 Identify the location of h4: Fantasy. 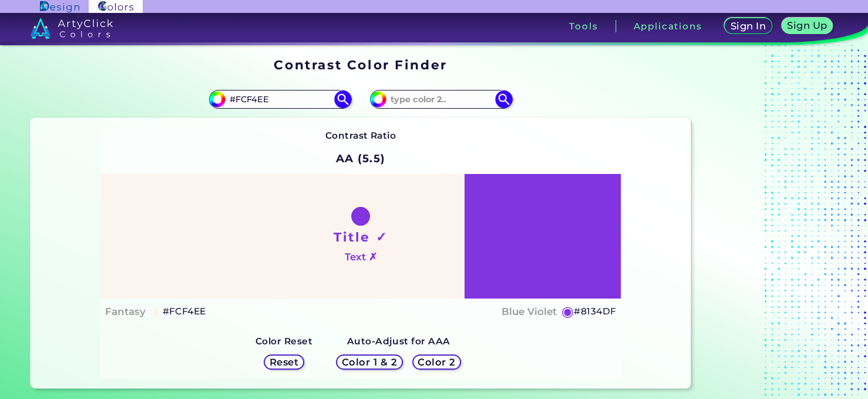
(126, 311).